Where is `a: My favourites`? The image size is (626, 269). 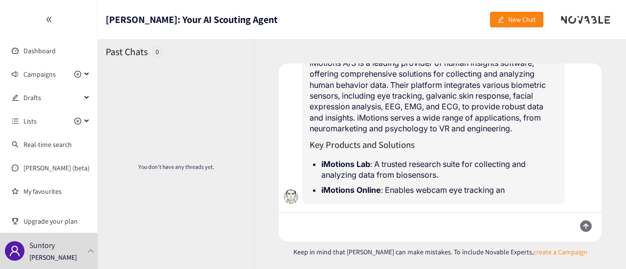 a: My favourites is located at coordinates (57, 192).